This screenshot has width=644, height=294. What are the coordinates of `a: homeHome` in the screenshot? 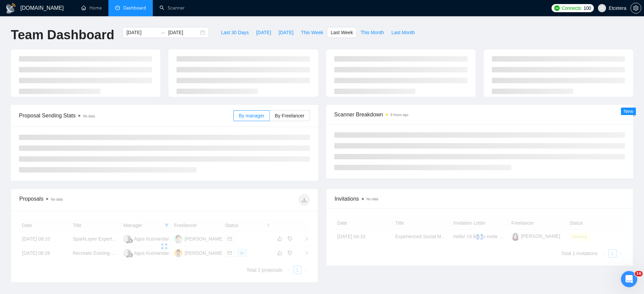 It's located at (91, 8).